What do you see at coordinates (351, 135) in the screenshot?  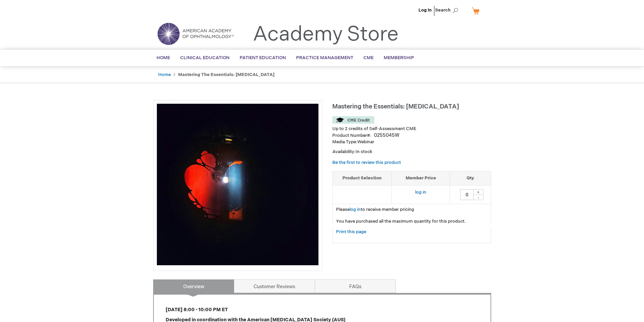 I see `strong: Product Number` at bounding box center [351, 135].